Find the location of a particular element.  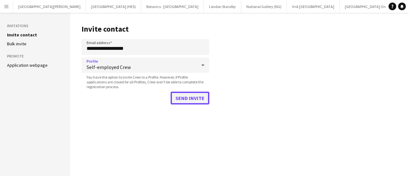

button: National Gallery (NG) is located at coordinates (264, 6).